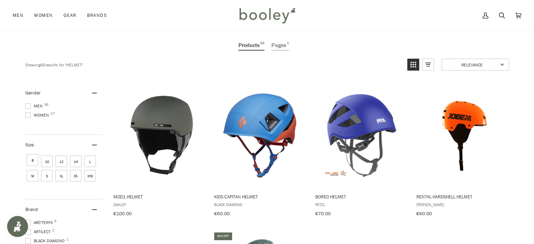 This screenshot has width=534, height=244. What do you see at coordinates (223, 236) in the screenshot?
I see `div: 30% off` at bounding box center [223, 236].